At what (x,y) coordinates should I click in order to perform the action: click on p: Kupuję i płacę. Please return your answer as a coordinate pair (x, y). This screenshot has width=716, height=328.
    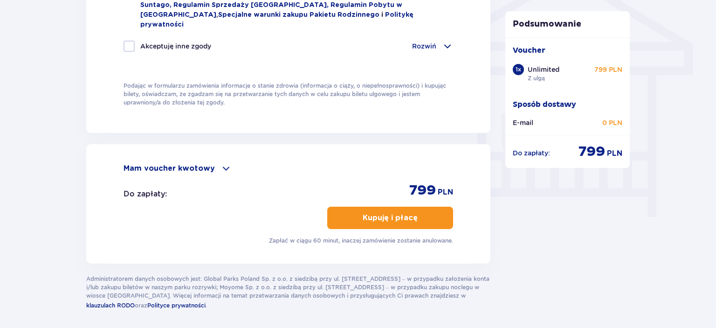
    Looking at the image, I should click on (390, 218).